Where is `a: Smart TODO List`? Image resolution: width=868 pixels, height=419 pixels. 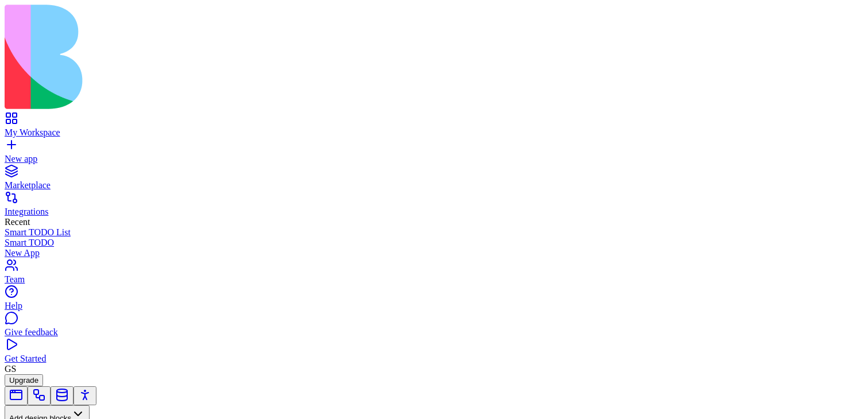
a: Smart TODO List is located at coordinates (434, 232).